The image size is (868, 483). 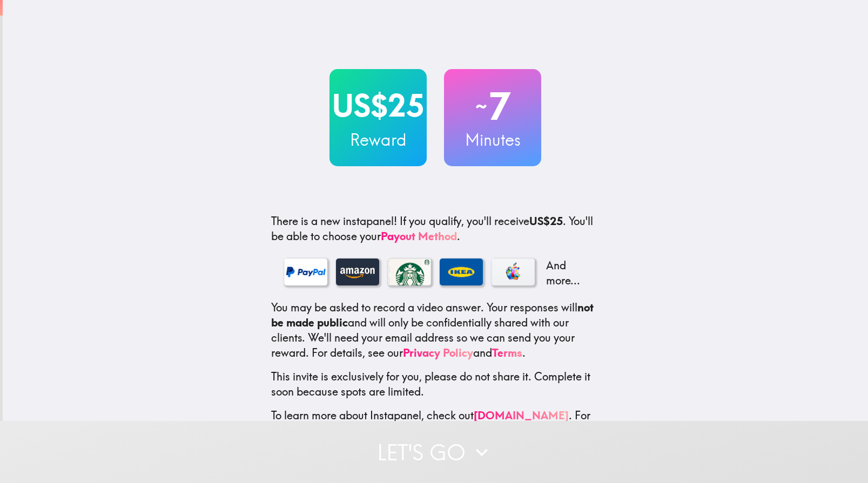 I want to click on a: Privacy Policy, so click(x=438, y=352).